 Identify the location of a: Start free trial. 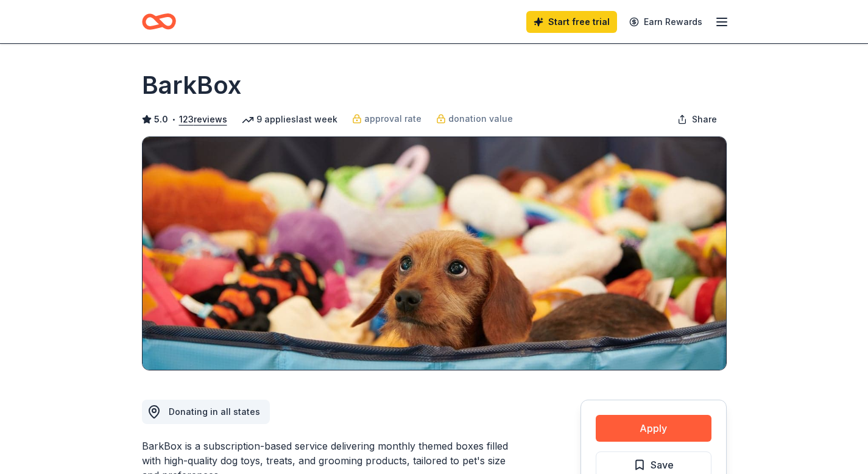
(571, 22).